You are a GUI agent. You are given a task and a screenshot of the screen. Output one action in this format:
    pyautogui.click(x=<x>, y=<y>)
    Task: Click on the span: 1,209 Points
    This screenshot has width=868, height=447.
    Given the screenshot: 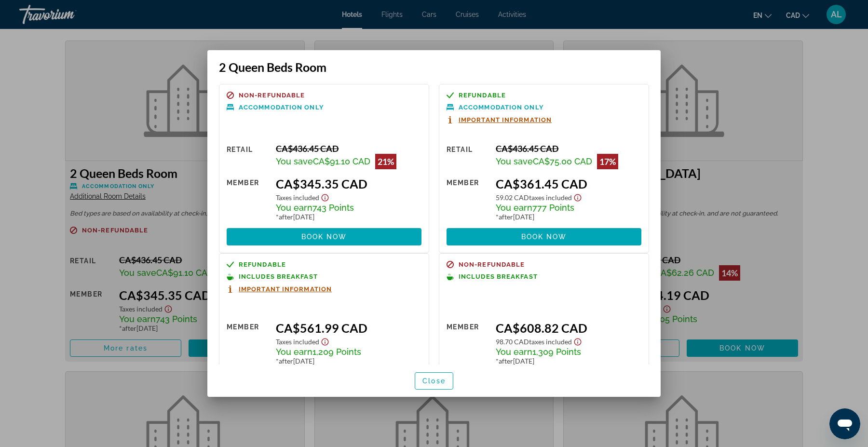 What is the action you would take?
    pyautogui.click(x=337, y=351)
    